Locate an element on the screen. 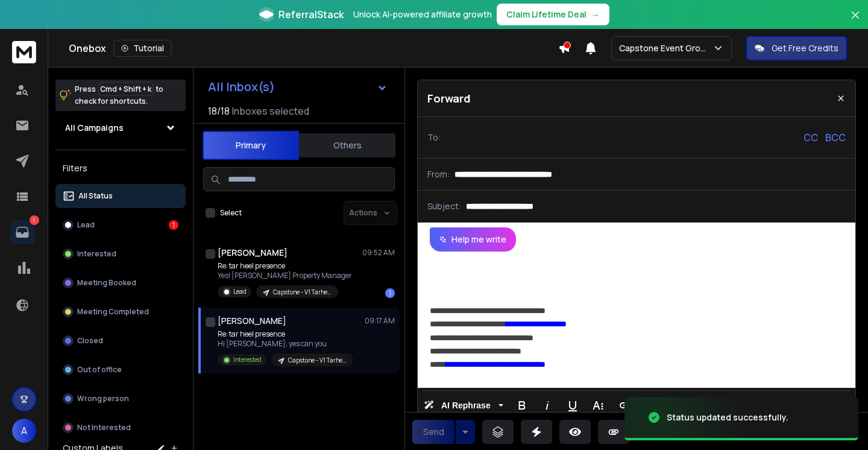 The height and width of the screenshot is (450, 868). p: Closed is located at coordinates (90, 340).